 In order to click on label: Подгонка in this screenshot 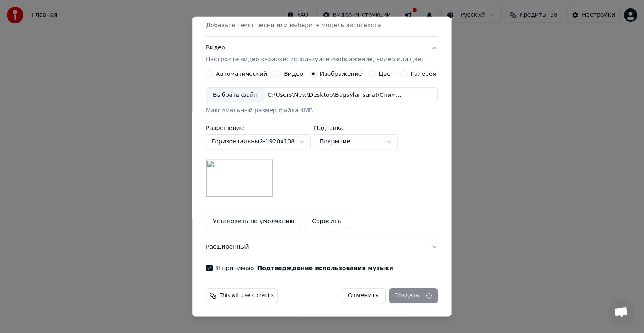, I will do `click(356, 128)`.